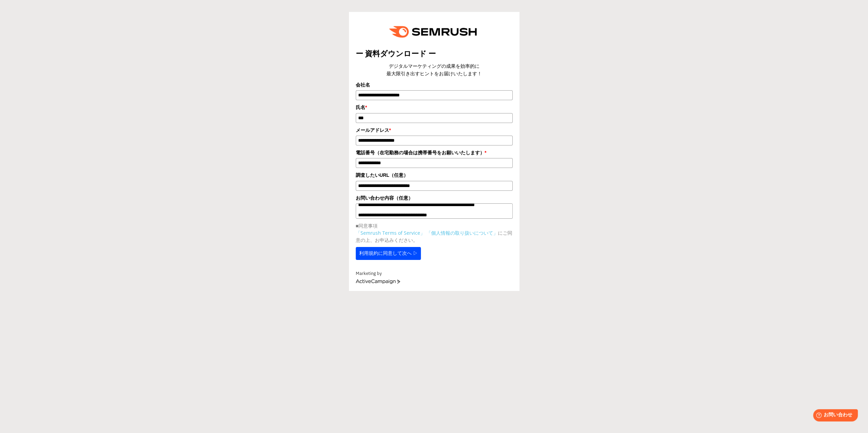 The height and width of the screenshot is (433, 868). Describe the element at coordinates (435, 198) in the screenshot. I see `label: お問い合わせ内容（任意）` at that location.